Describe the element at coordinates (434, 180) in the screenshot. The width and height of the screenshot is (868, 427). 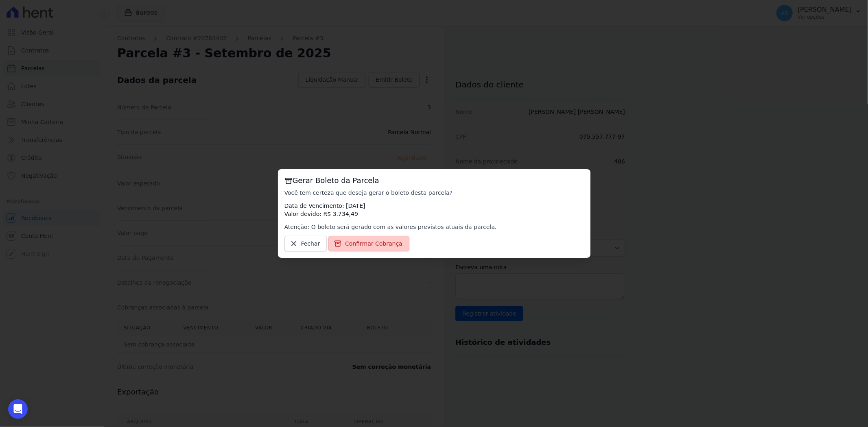
I see `h3: Gerar Boleto da Parcela` at that location.